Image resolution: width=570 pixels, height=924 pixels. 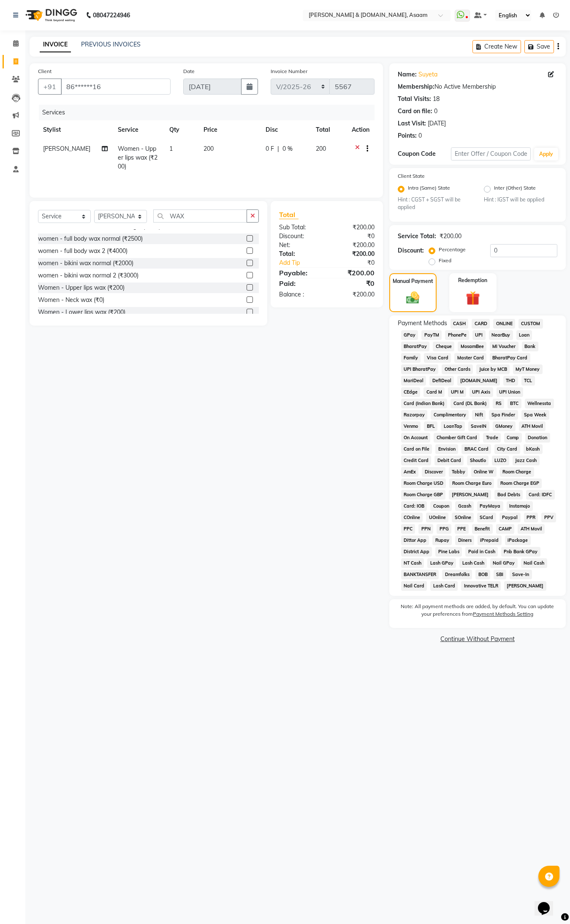 What do you see at coordinates (531, 323) in the screenshot?
I see `span: CUSTOM` at bounding box center [531, 323].